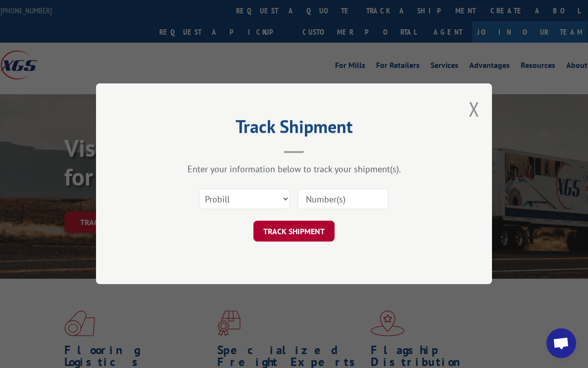 Image resolution: width=588 pixels, height=368 pixels. What do you see at coordinates (343, 199) in the screenshot?
I see `input: Number(s)` at bounding box center [343, 199].